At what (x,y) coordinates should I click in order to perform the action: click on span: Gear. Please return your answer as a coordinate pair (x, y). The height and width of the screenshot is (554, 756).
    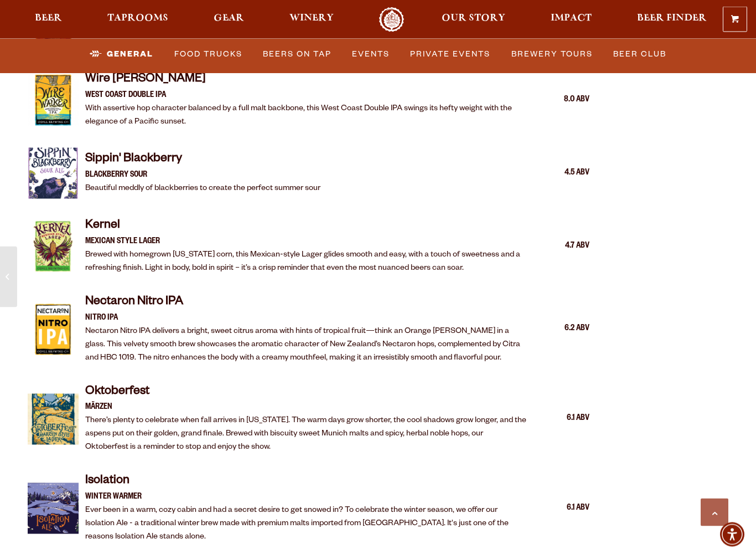
    Looking at the image, I should click on (228, 19).